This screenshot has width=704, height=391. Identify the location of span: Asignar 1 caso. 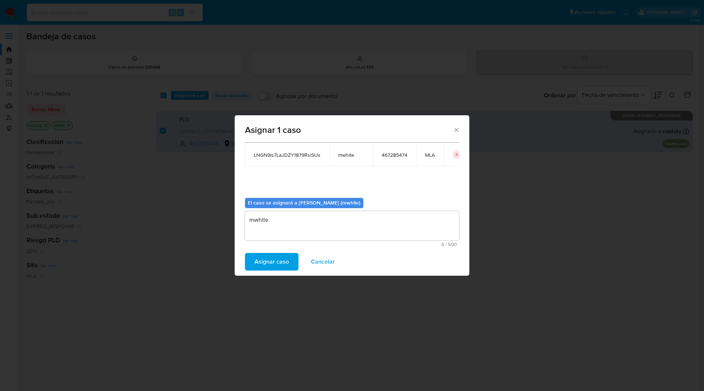
(349, 130).